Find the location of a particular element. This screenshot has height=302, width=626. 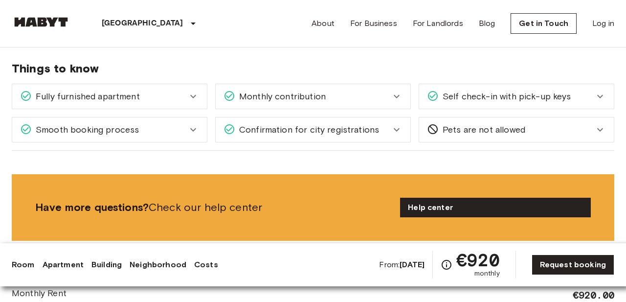

div: Confirmation for city registrations is located at coordinates (313, 130).